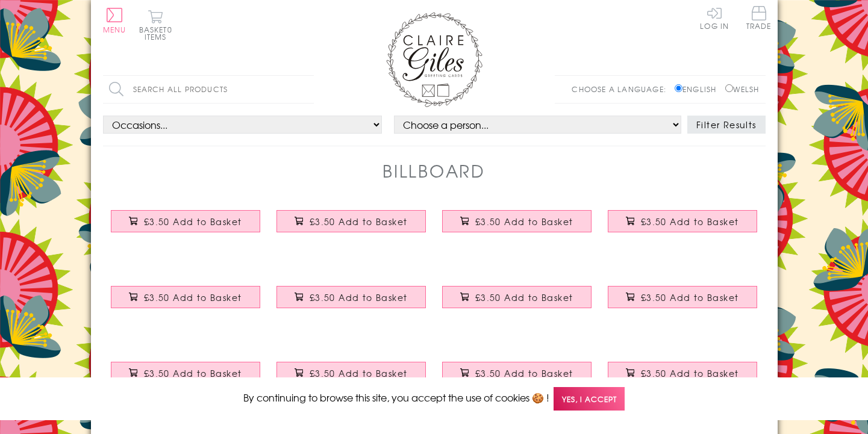  I want to click on span: 0 items, so click(159, 33).